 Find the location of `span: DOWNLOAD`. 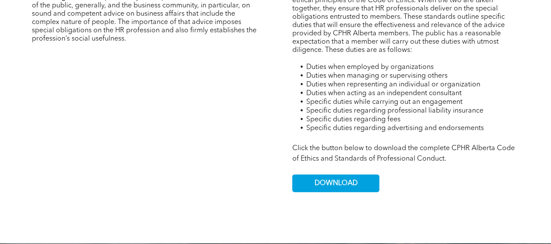

span: DOWNLOAD is located at coordinates (336, 183).